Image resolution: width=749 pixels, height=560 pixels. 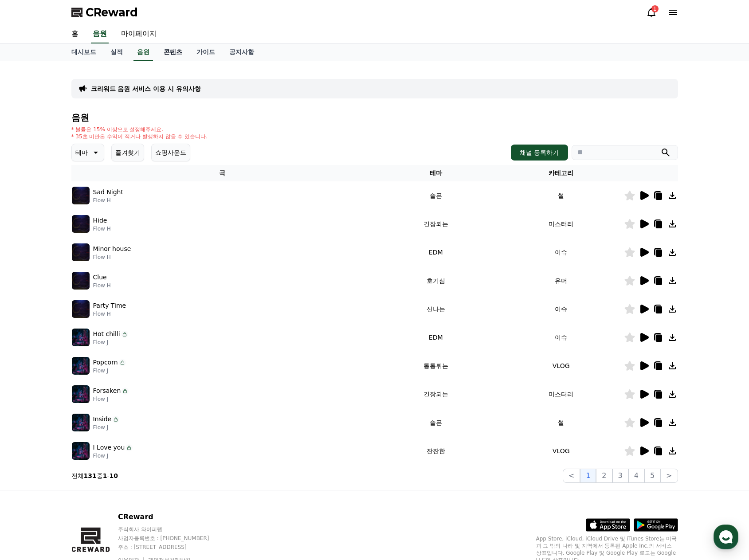 I want to click on a: 공지사항, so click(x=241, y=52).